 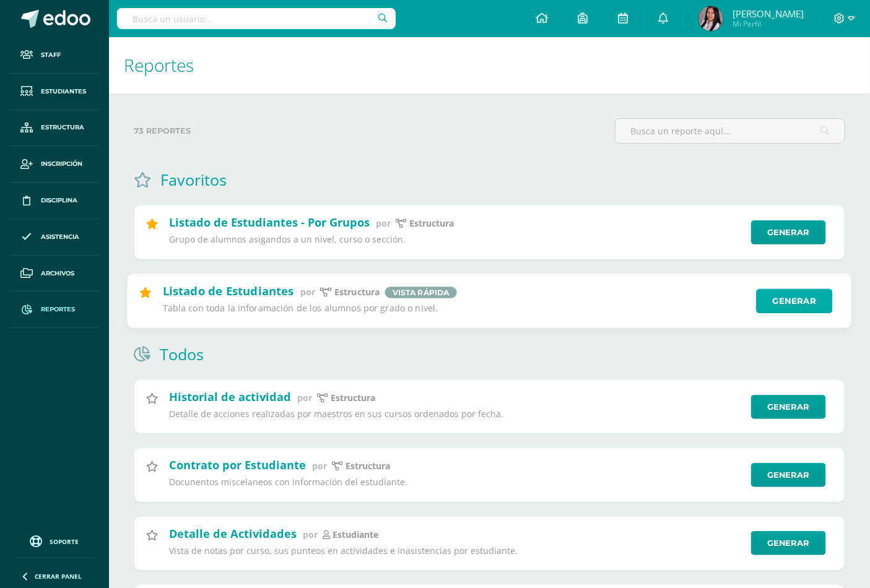 What do you see at coordinates (51, 55) in the screenshot?
I see `span: Staff` at bounding box center [51, 55].